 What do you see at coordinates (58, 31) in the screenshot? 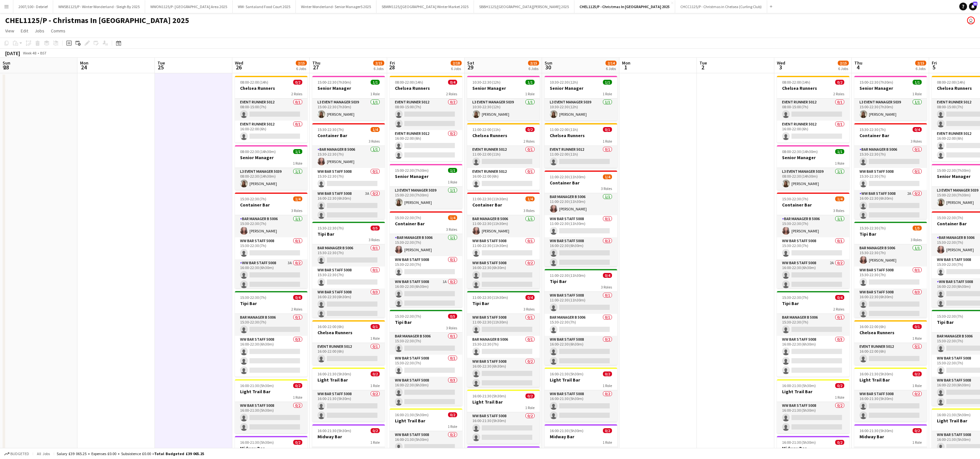
I see `a: Comms` at bounding box center [58, 31].